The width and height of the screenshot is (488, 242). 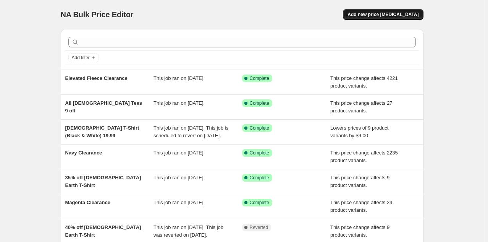 I want to click on span: Reverted, so click(x=259, y=227).